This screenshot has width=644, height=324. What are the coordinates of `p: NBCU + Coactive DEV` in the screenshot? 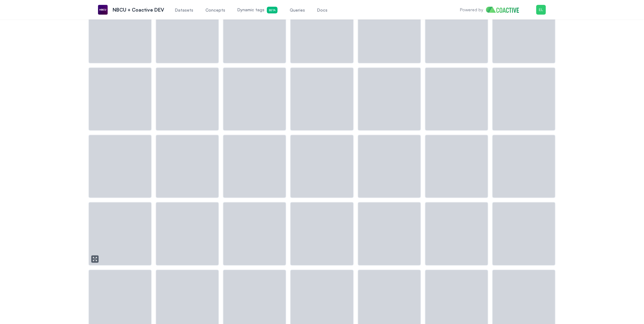 It's located at (138, 10).